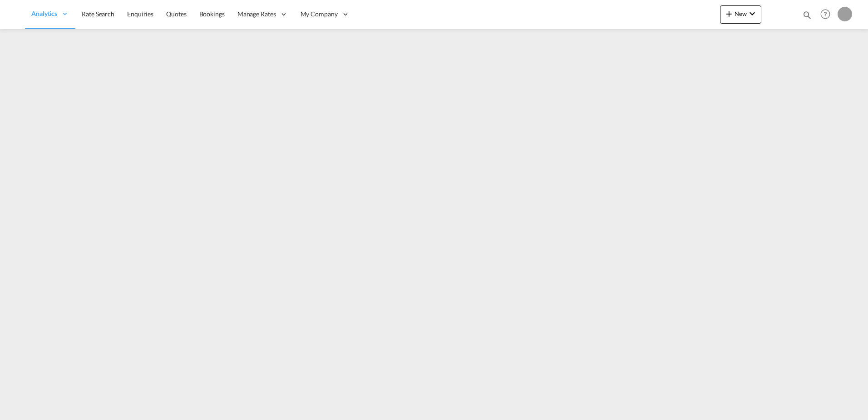 The width and height of the screenshot is (868, 420). What do you see at coordinates (741, 14) in the screenshot?
I see `button: icon-plus 400-fgNewicon-chevron-down` at bounding box center [741, 14].